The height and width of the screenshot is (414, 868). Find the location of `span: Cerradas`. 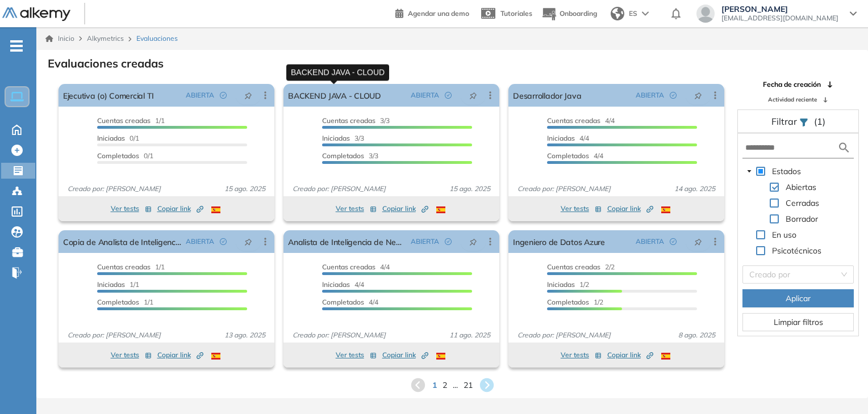

span: Cerradas is located at coordinates (802, 203).